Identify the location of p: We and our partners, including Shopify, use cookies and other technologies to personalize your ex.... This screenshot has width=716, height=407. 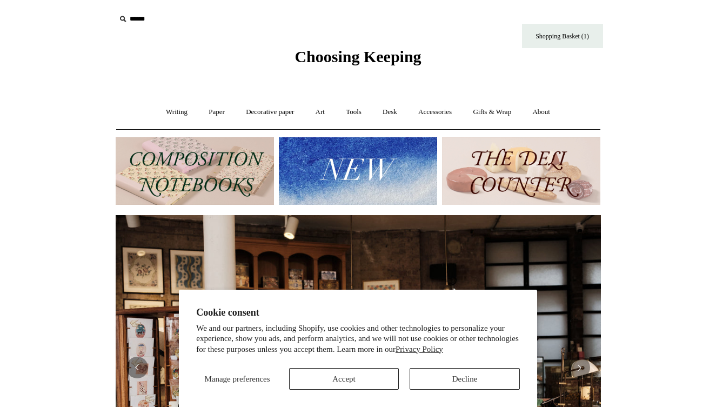
(358, 339).